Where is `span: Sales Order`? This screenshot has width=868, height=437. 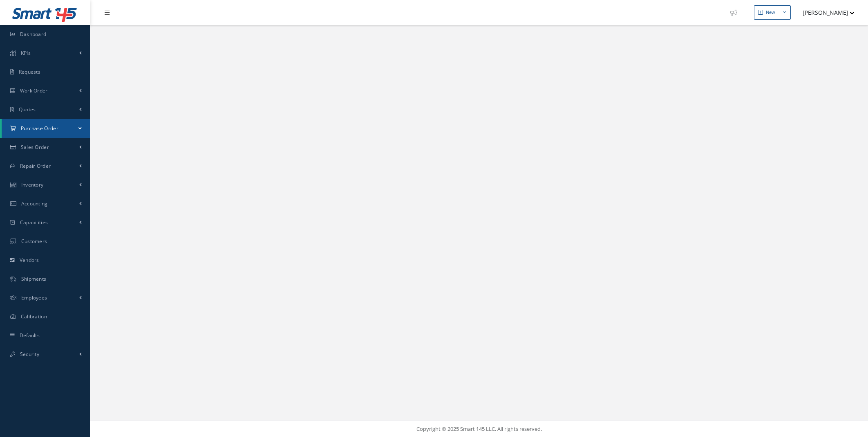
span: Sales Order is located at coordinates (35, 147).